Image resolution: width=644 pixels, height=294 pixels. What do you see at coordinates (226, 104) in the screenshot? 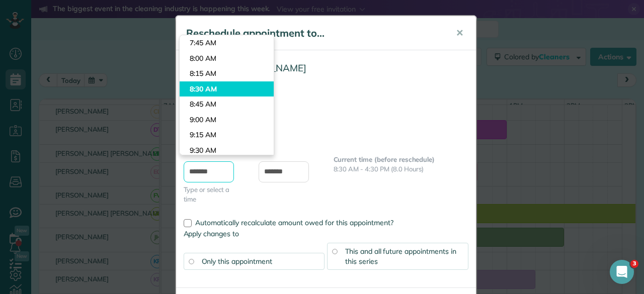
I see `li: 8:45 AM` at bounding box center [226, 104].